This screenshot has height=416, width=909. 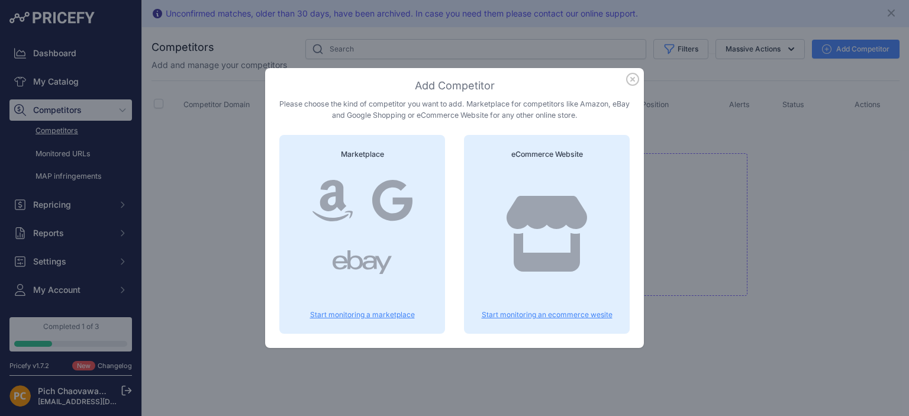 I want to click on p: Start monitoring a marketplace, so click(x=362, y=315).